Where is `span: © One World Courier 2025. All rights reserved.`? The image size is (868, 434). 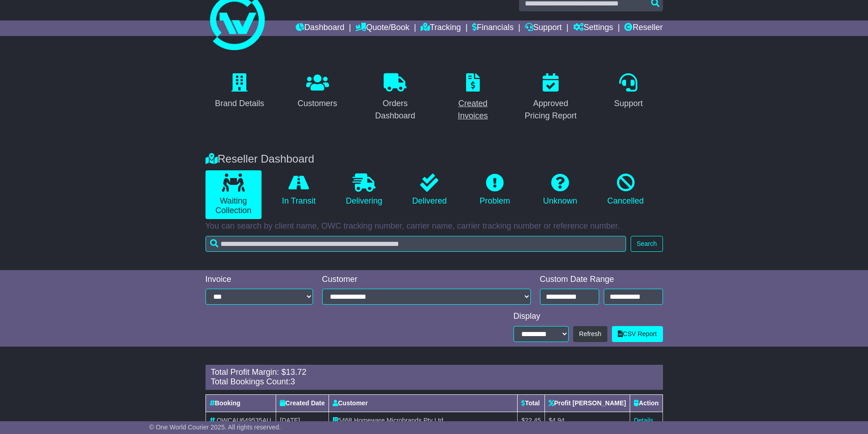
span: © One World Courier 2025. All rights reserved. is located at coordinates (215, 427).